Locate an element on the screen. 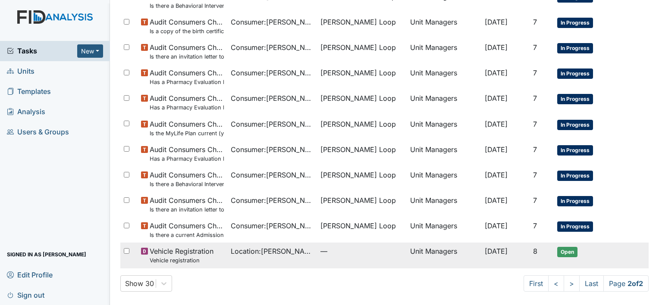 This screenshot has width=659, height=305. span: Users & Groups is located at coordinates (38, 132).